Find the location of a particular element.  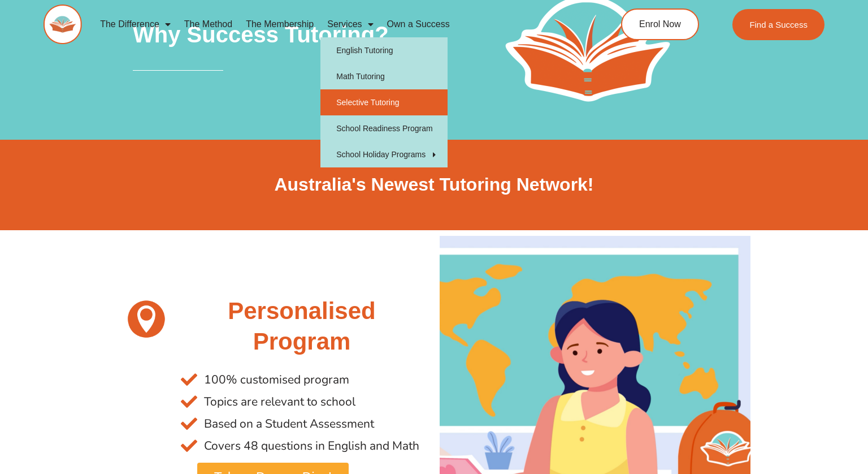

span: Covers 48 questions in English and Math is located at coordinates (310, 445).